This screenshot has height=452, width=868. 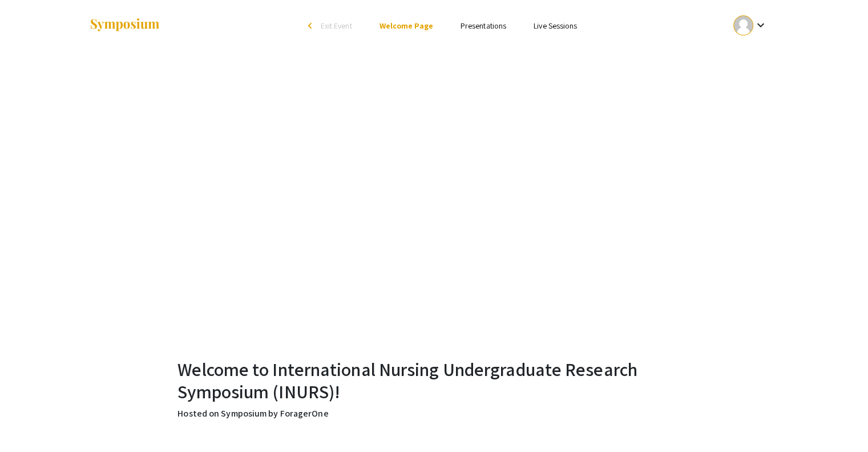 I want to click on a: Live Sessions, so click(x=555, y=26).